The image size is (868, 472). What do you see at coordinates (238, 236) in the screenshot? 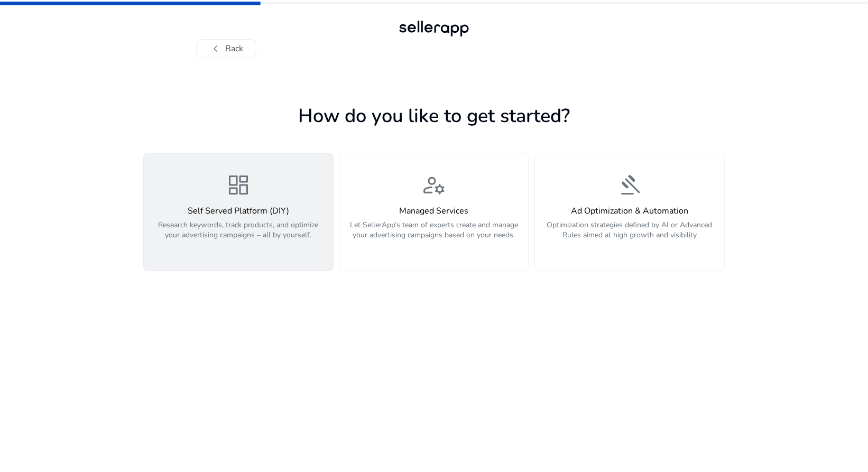
I see `p: Research keywords, track products, and optimize your advertising campaigns – all by yourself.` at bounding box center [238, 236].